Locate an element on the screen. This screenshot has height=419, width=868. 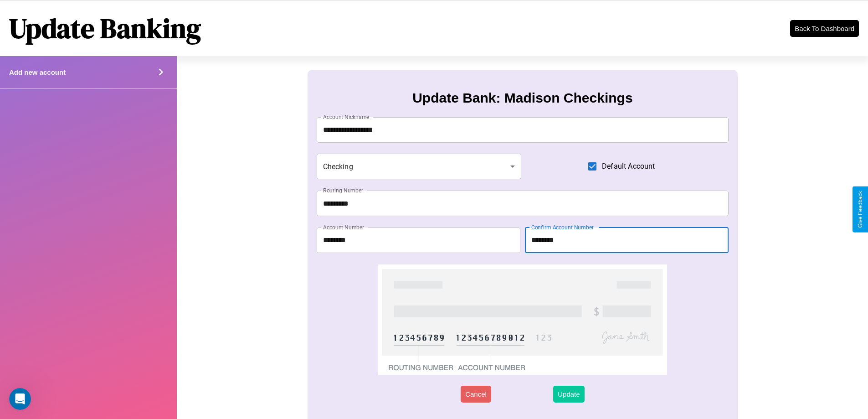
div: Checking is located at coordinates (419, 166).